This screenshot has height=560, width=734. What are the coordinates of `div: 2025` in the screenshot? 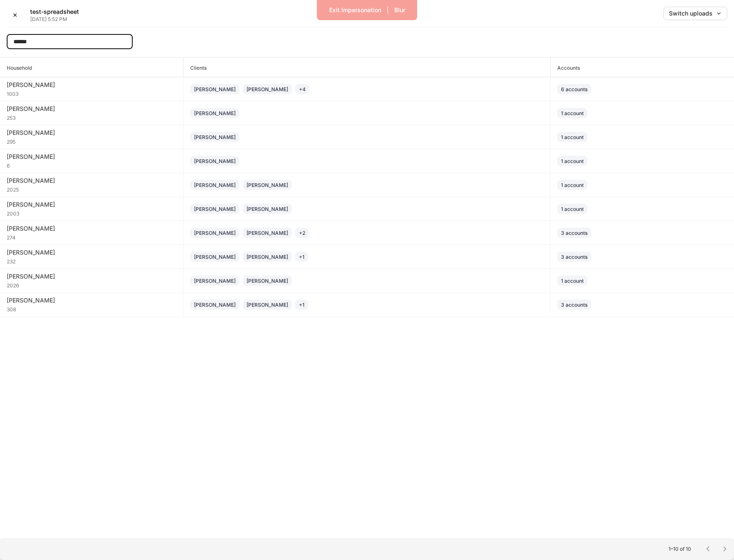 It's located at (92, 189).